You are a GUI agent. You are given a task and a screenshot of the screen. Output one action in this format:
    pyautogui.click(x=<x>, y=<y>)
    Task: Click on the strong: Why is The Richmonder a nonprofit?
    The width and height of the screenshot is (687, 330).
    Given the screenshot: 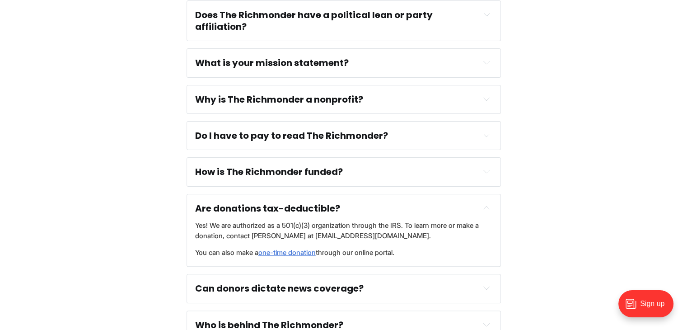 What is the action you would take?
    pyautogui.click(x=279, y=99)
    